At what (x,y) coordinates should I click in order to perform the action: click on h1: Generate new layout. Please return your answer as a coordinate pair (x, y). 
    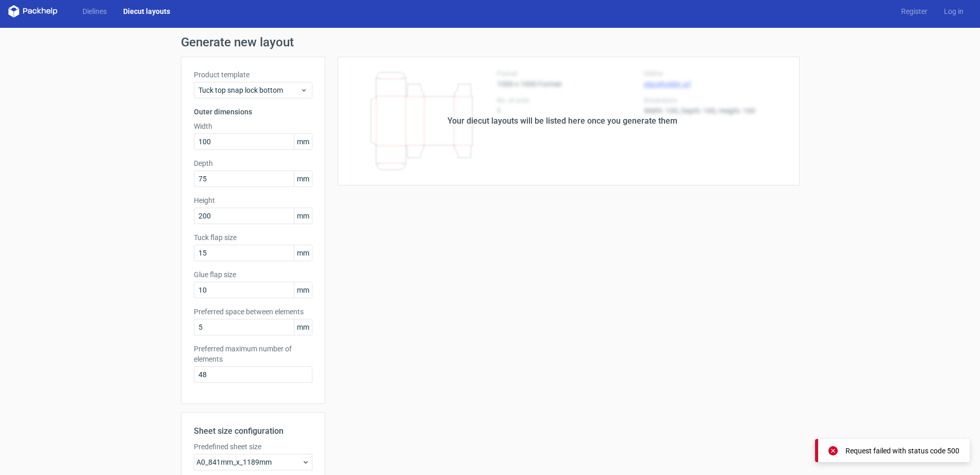
    Looking at the image, I should click on (490, 42).